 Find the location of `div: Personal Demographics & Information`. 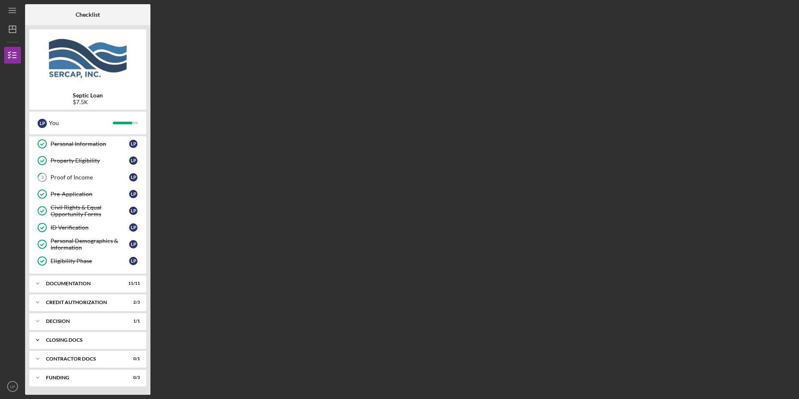

div: Personal Demographics & Information is located at coordinates (90, 244).